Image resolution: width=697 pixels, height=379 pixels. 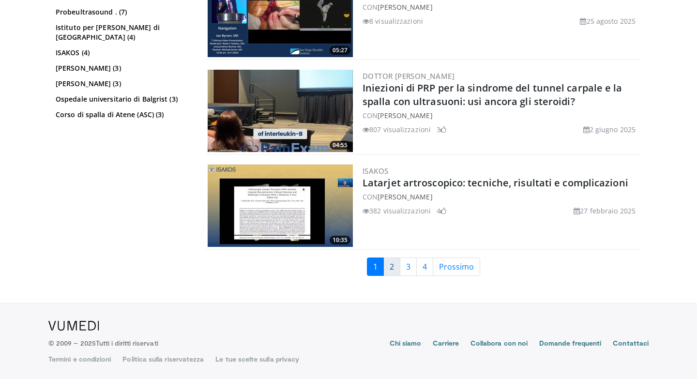 What do you see at coordinates (72, 343) in the screenshot?
I see `font: © 2009 – 2025` at bounding box center [72, 343].